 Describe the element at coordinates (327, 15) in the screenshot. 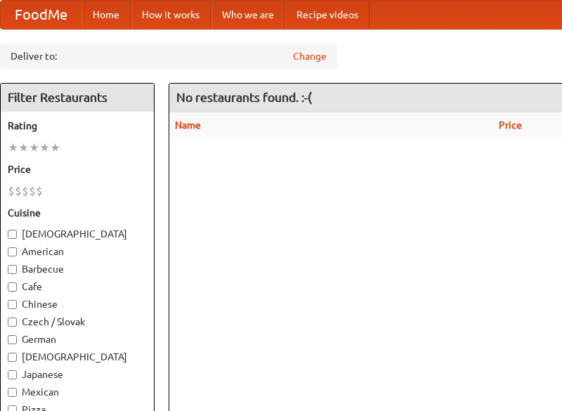

I see `a: Recipe videos` at that location.